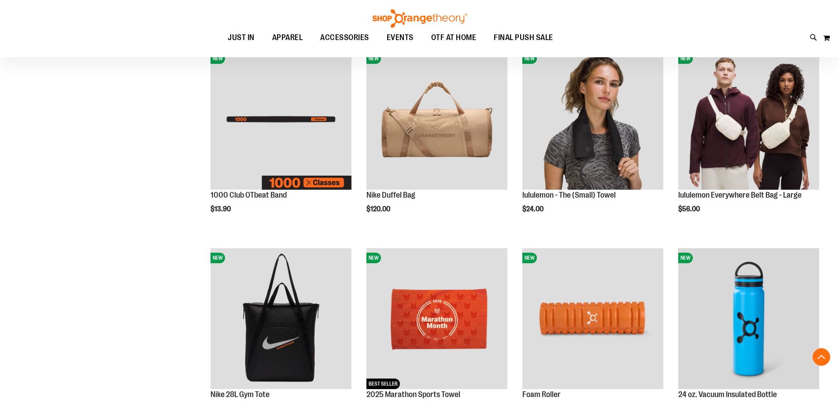 This screenshot has width=839, height=401. Describe the element at coordinates (400, 38) in the screenshot. I see `a: EVENTS` at that location.